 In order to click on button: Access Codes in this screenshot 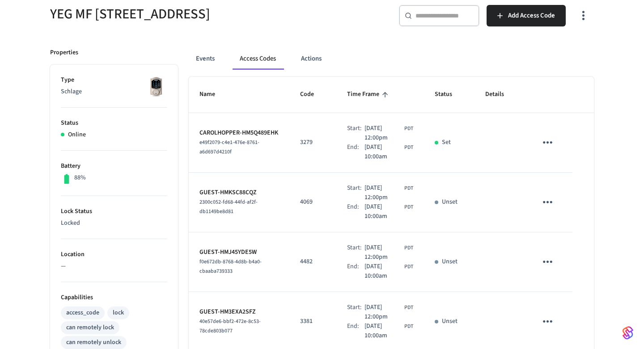, I will do `click(257, 58)`.